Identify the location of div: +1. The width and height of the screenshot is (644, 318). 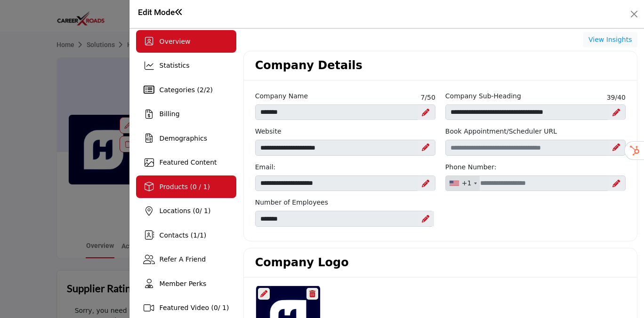
(466, 183).